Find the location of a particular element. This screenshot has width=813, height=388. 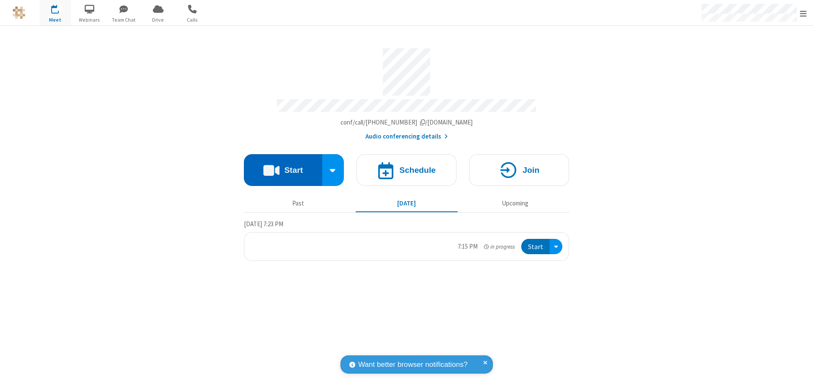

div: 7:15 PM is located at coordinates (467, 246).